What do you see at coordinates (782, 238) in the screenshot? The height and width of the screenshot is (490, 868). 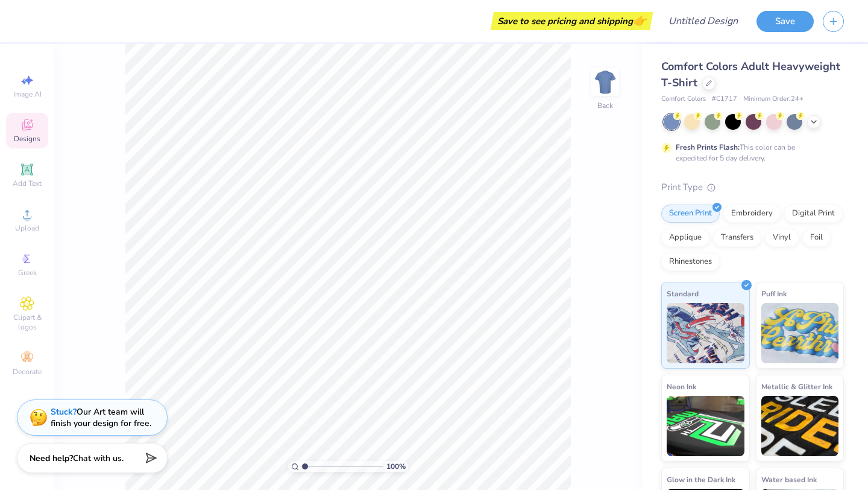 I see `div: Vinyl` at bounding box center [782, 238].